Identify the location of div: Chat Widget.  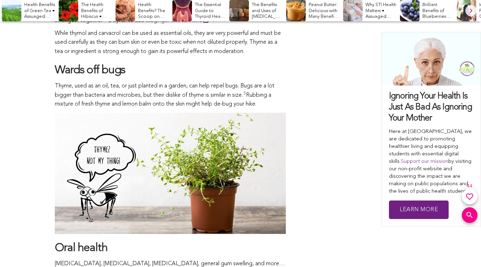
(464, 250).